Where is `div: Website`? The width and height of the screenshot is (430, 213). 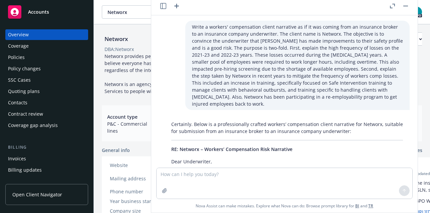
div: Website is located at coordinates (137, 165).